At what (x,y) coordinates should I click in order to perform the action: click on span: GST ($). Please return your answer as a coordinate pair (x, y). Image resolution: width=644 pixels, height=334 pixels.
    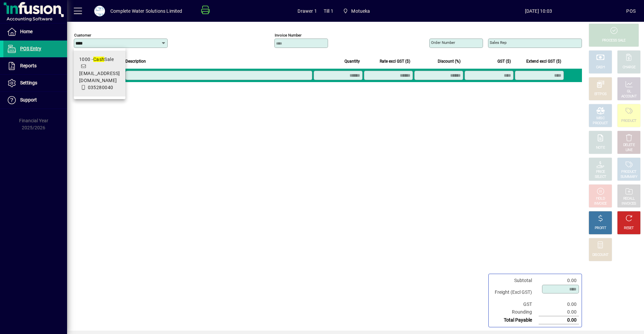
    Looking at the image, I should click on (504, 61).